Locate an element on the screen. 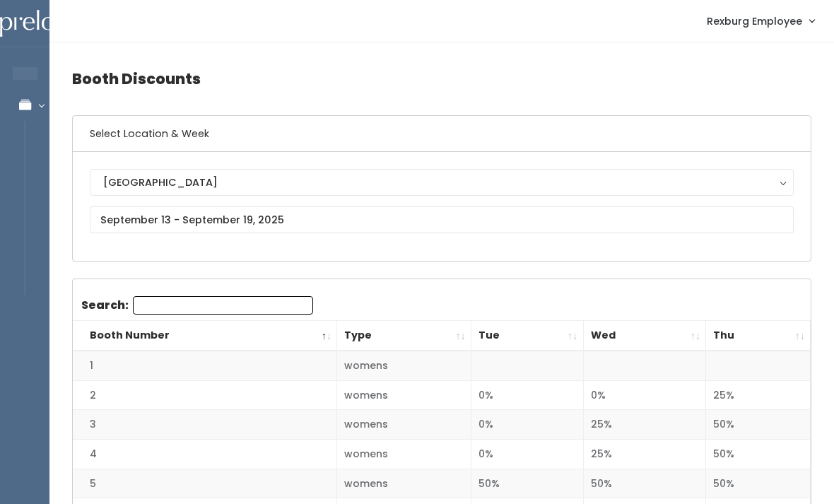 The width and height of the screenshot is (834, 504). td: 1 is located at coordinates (205, 365).